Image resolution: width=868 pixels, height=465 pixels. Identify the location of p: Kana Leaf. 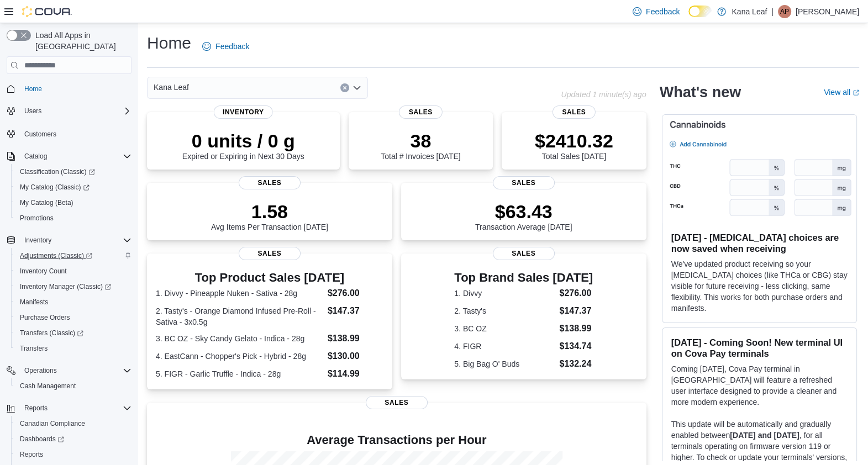
(749, 12).